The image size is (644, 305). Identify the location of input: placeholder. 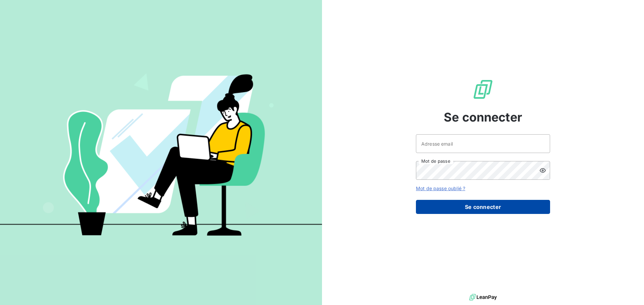
(483, 144).